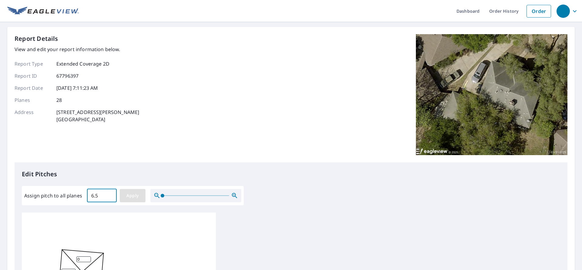 The width and height of the screenshot is (582, 270). I want to click on button: Apply, so click(132, 196).